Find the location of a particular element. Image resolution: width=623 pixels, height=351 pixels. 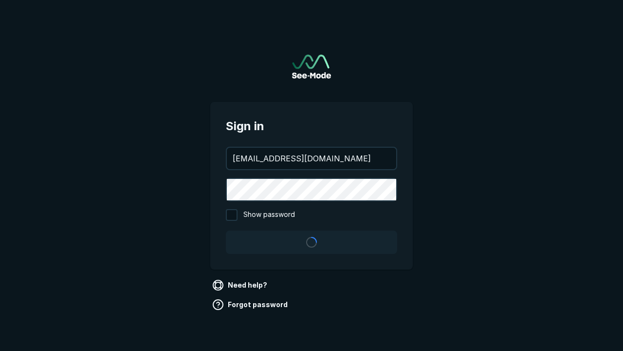

span: Sign in is located at coordinates (312, 126).